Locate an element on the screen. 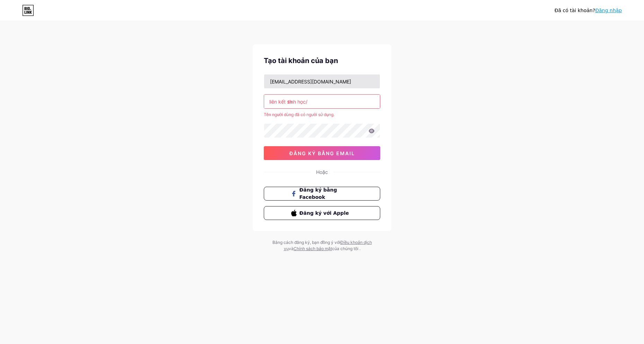  input: tên người dùng is located at coordinates (322, 101).